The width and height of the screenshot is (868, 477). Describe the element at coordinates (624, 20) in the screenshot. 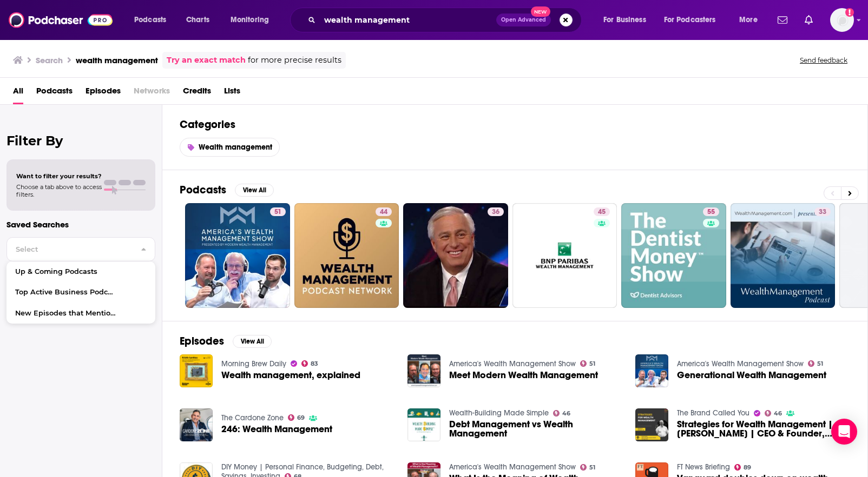

I see `span: For Business` at that location.